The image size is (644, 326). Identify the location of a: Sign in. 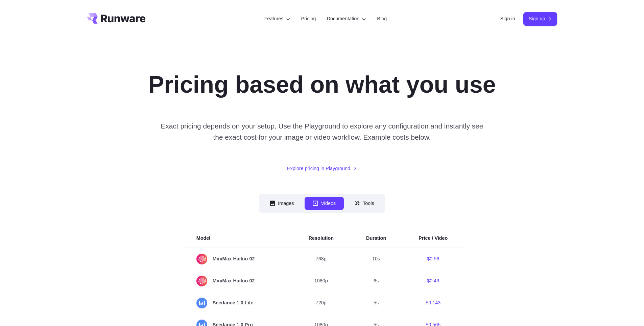
(508, 18).